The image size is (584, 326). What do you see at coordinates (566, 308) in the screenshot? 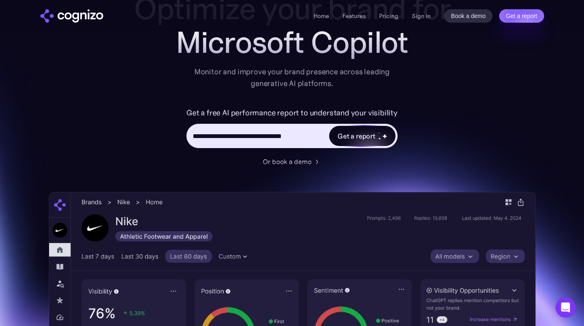
I see `div: Open Intercom Messenger` at bounding box center [566, 308].